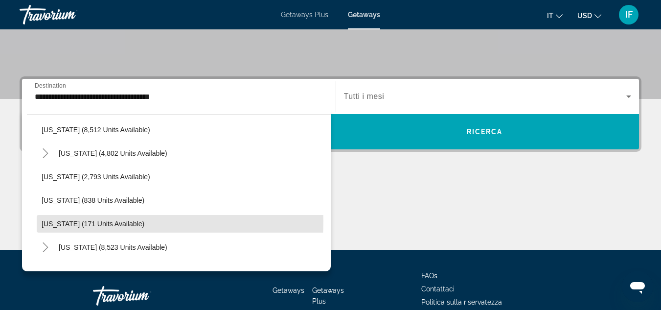  I want to click on span: Destination, so click(50, 85).